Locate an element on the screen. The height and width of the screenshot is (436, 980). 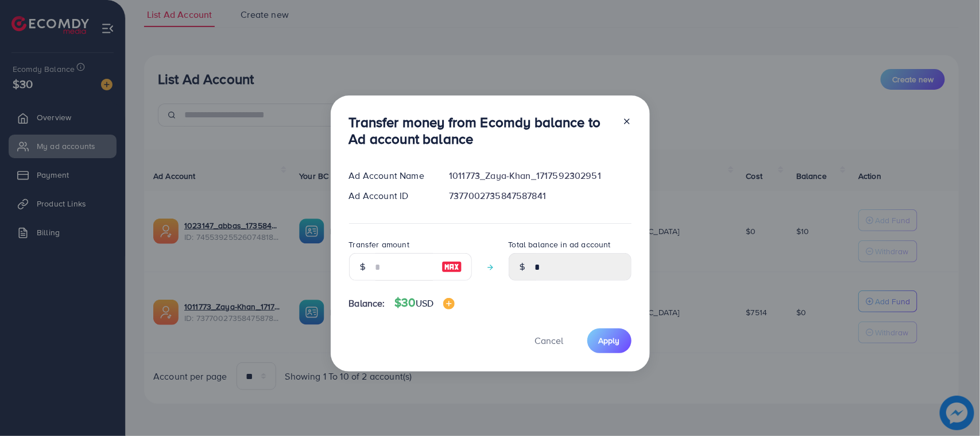
div: Ad Account ID is located at coordinates (389, 195).